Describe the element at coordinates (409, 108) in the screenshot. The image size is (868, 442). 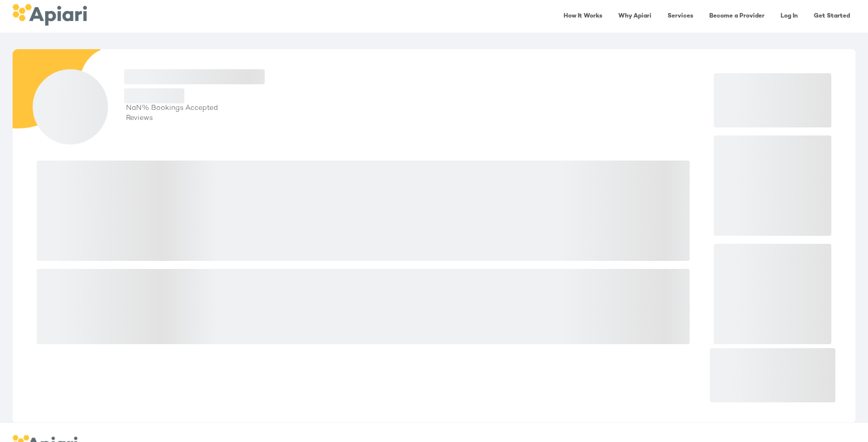
I see `div: NaN % Bookings Accepted` at that location.